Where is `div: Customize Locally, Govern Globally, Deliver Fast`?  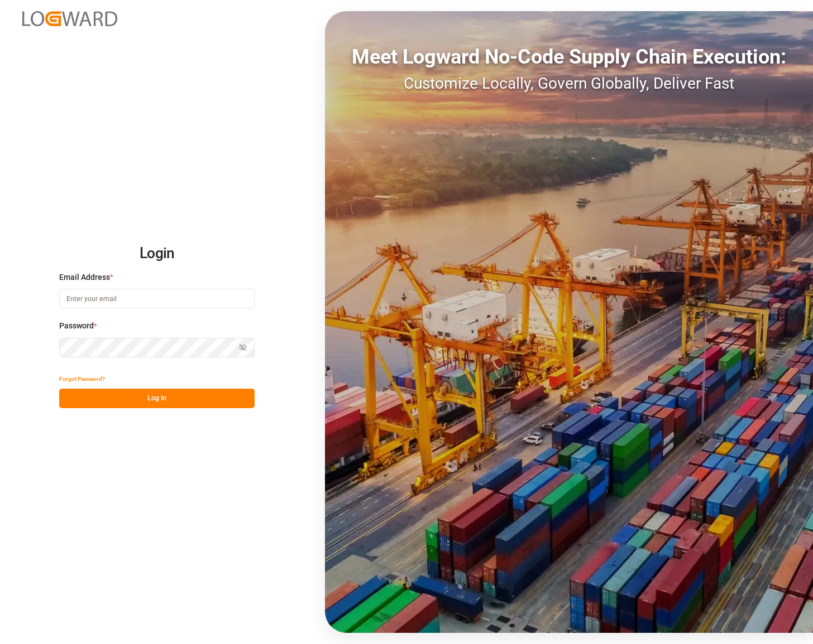 div: Customize Locally, Govern Globally, Deliver Fast is located at coordinates (568, 84).